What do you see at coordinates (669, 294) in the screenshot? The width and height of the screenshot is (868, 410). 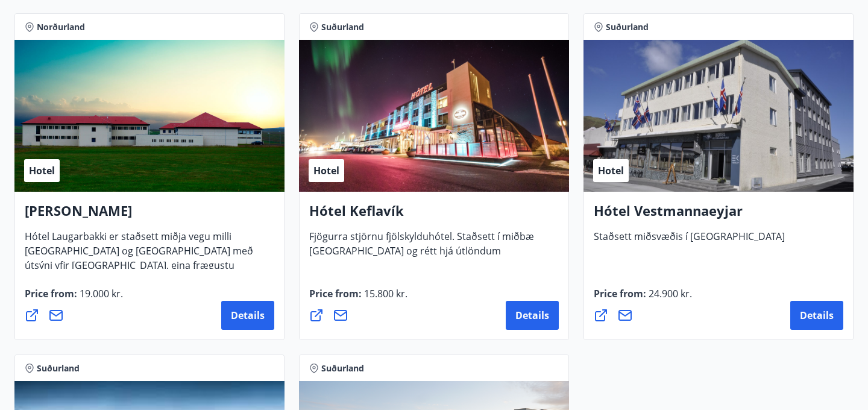 I see `span: 24.900 kr.` at bounding box center [669, 294].